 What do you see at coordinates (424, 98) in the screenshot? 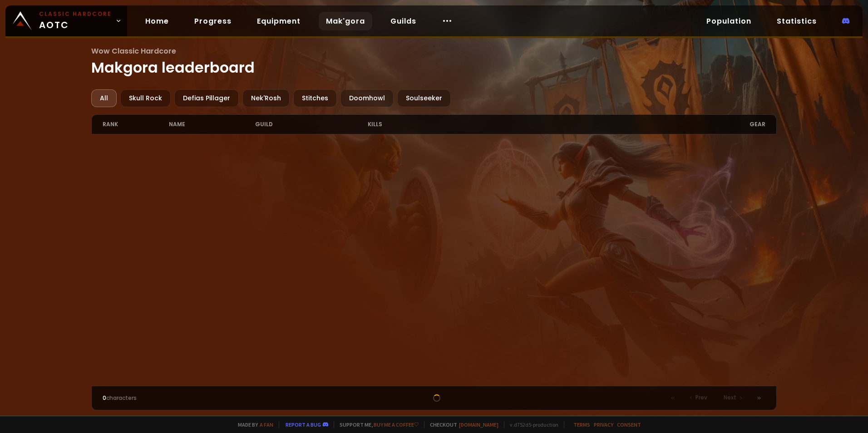
I see `div: Soulseeker` at bounding box center [424, 98].